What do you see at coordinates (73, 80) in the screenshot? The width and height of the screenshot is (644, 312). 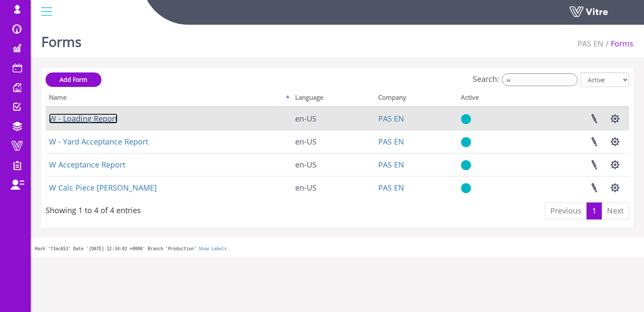 I see `a: Add Form` at bounding box center [73, 80].